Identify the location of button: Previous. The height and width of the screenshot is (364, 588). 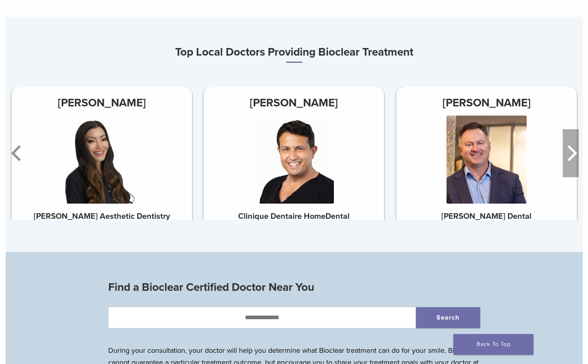
(18, 154).